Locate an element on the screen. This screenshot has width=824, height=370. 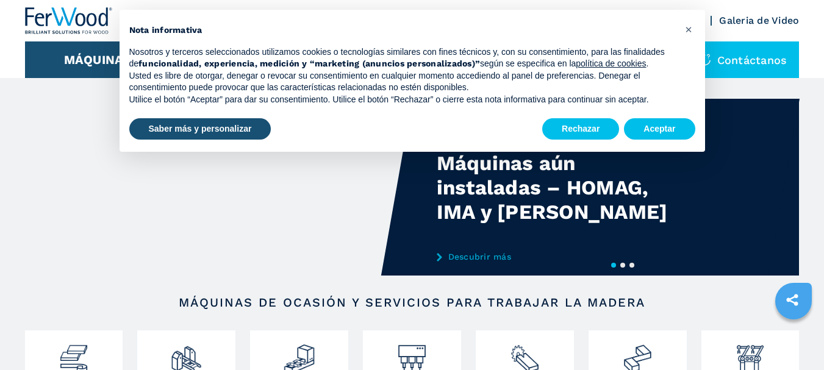
a: sharethis is located at coordinates (792, 300).